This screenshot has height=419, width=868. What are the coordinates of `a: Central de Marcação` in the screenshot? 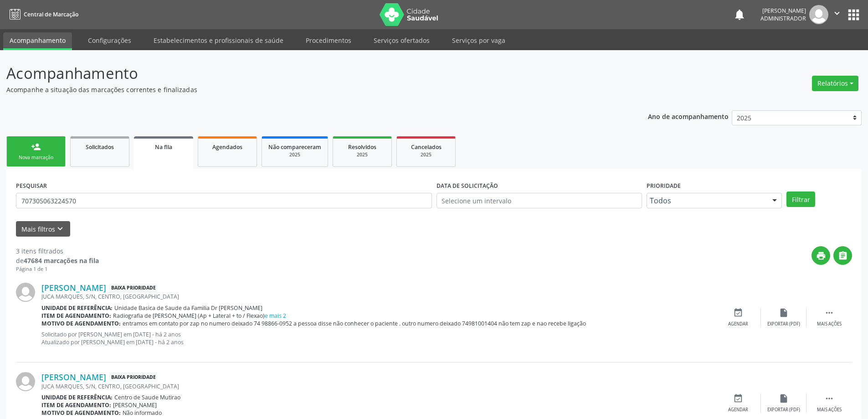 It's located at (42, 14).